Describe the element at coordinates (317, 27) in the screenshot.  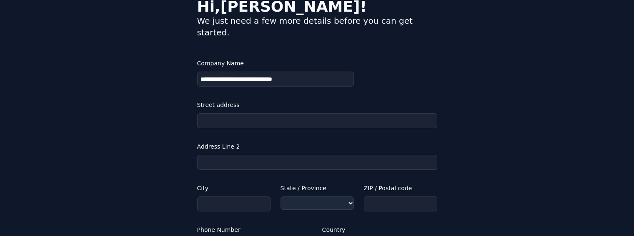
I see `div: We just need a few more details before you can get started.` at that location.